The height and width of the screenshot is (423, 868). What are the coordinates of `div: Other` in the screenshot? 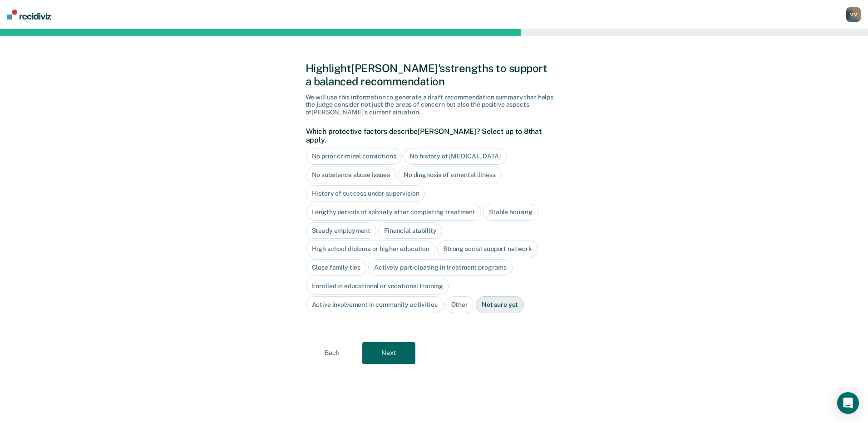 It's located at (460, 304).